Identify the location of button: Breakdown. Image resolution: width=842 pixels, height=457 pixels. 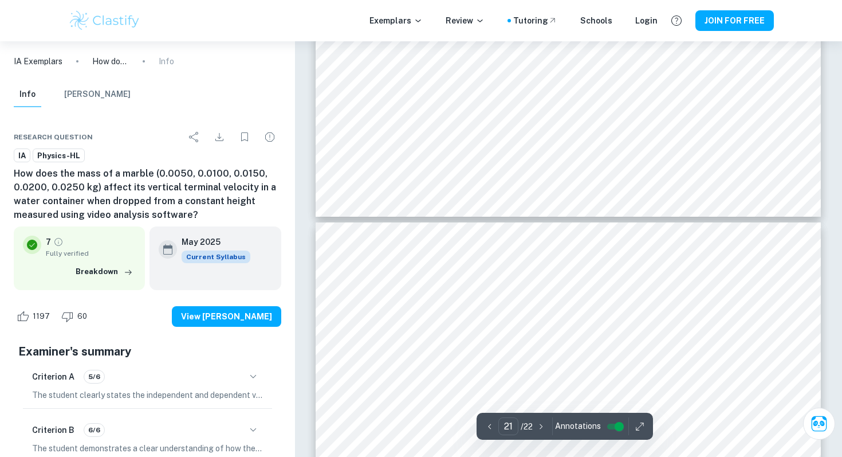
(104, 272).